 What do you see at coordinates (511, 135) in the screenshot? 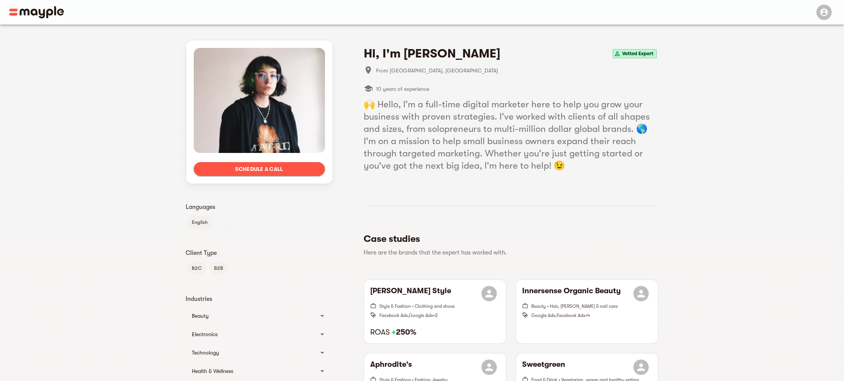
I see `h5: 🙌 Hello, I'm a full-time digital marketer here to help you grow your business with proven strateg...` at bounding box center [511, 135].